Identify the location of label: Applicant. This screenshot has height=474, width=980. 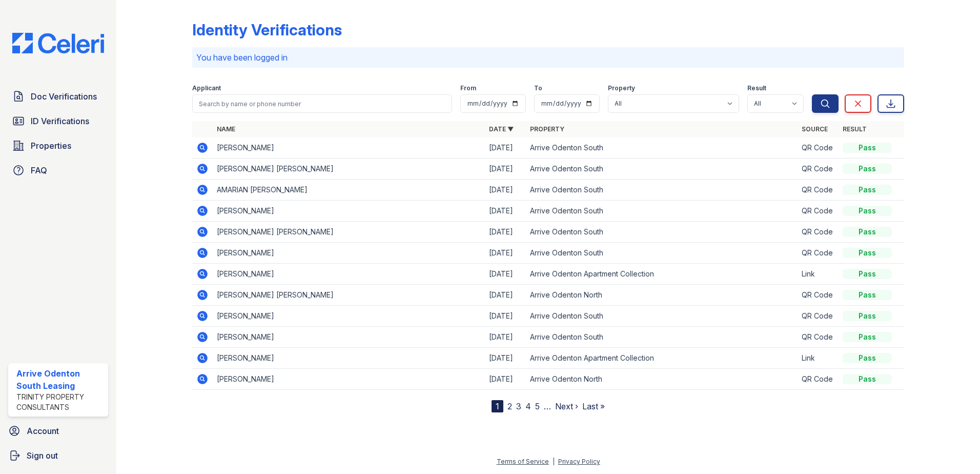
(207, 88).